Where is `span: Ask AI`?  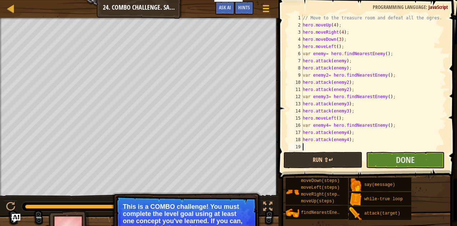
span: Ask AI is located at coordinates (225, 7).